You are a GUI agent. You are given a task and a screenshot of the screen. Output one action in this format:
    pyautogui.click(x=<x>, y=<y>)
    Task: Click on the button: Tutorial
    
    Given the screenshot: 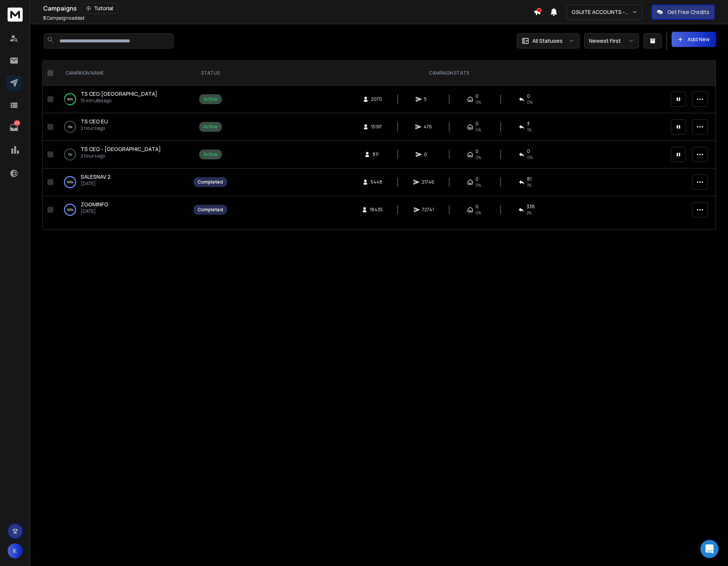 What is the action you would take?
    pyautogui.click(x=100, y=9)
    